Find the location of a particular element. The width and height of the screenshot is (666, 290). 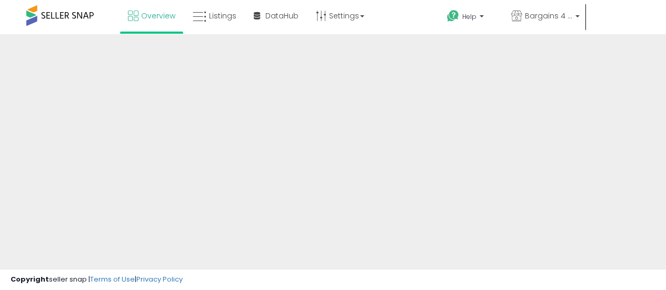

span: Bargains 4 Ever is located at coordinates (549, 16).